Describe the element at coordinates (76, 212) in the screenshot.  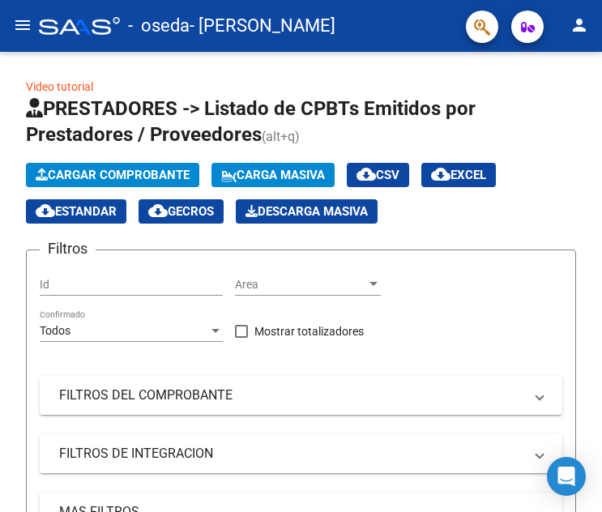
I see `span: Estandar` at that location.